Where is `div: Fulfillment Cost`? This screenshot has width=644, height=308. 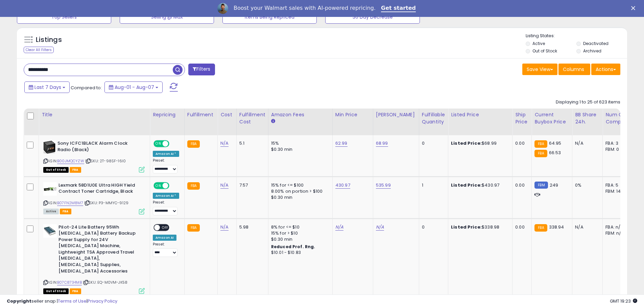
div: Fulfillment Cost is located at coordinates (252, 118).